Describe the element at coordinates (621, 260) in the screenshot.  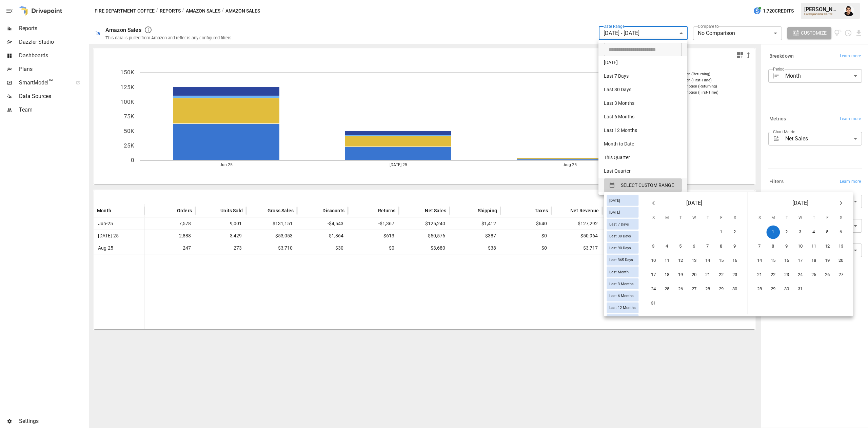
I see `span: Last 365 Days` at that location.